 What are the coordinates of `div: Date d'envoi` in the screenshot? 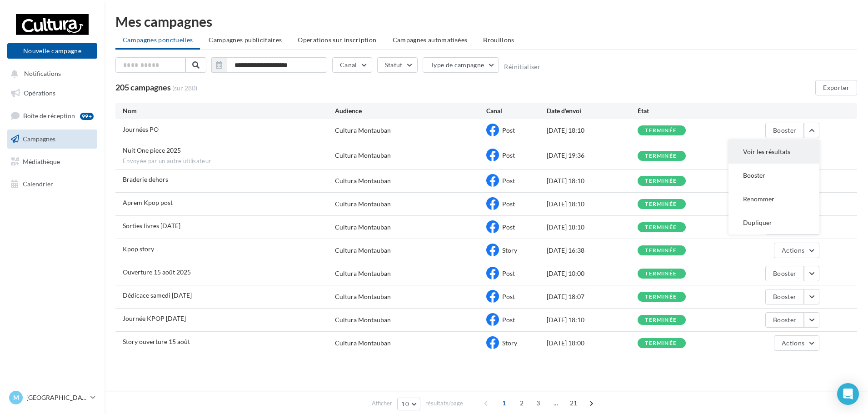 It's located at (592, 111).